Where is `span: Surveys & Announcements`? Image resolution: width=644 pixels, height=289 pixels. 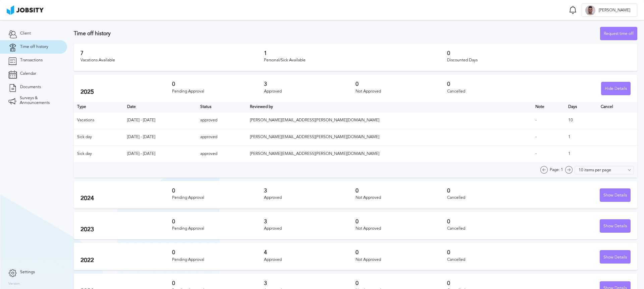
span: Surveys & Announcements is located at coordinates (39, 100).